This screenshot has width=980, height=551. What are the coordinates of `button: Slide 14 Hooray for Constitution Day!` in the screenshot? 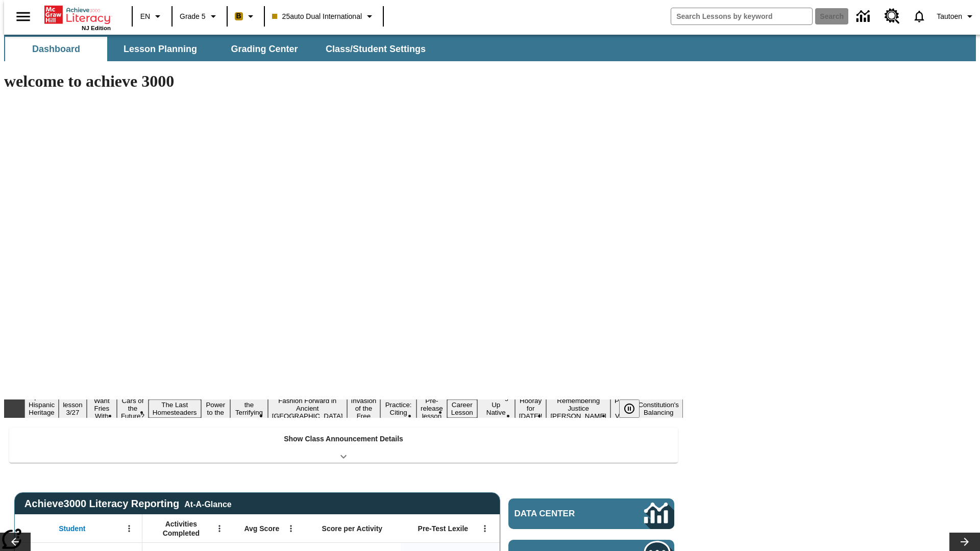 It's located at (531, 408).